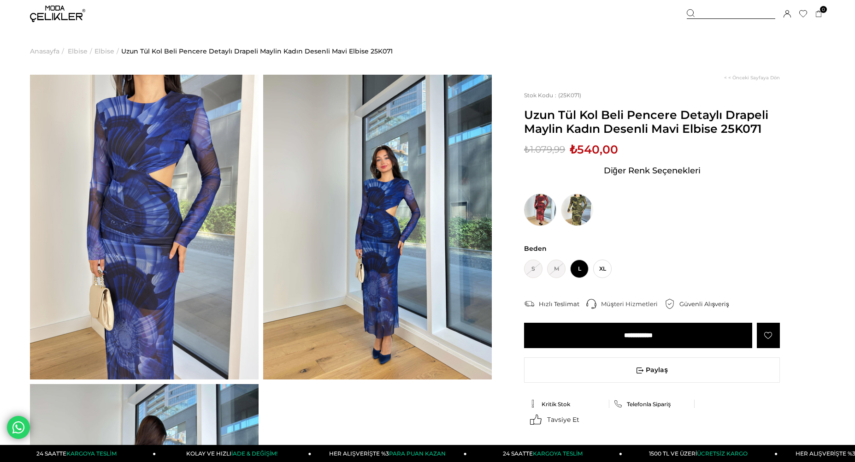  What do you see at coordinates (652, 249) in the screenshot?
I see `span: Beden` at bounding box center [652, 249].